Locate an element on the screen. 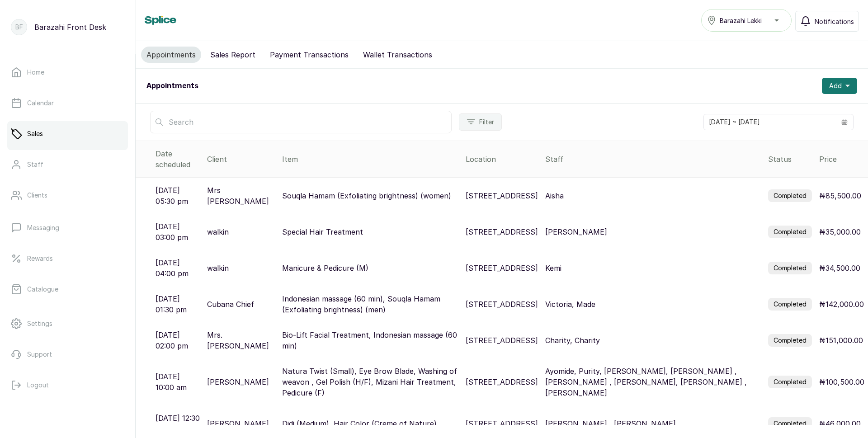  button: Wallet Transactions is located at coordinates (397, 55).